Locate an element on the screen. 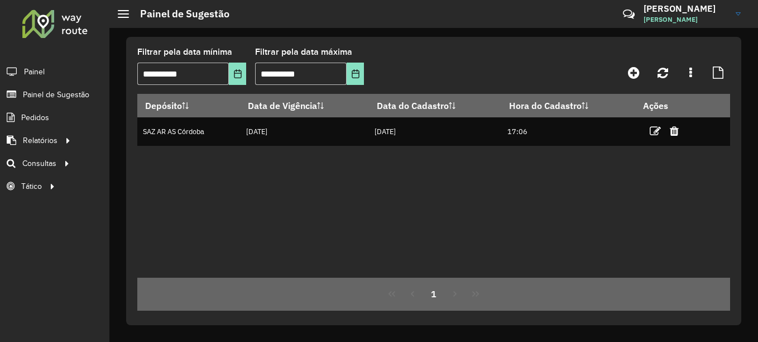 This screenshot has height=342, width=758. font: Filtrar pela data mínima is located at coordinates (185, 51).